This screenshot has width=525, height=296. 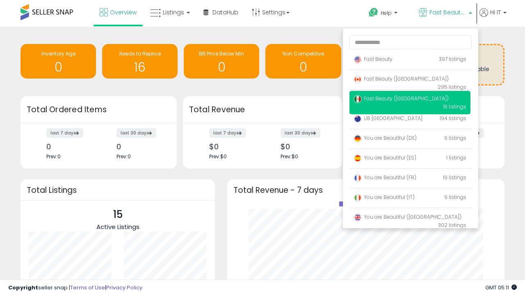 What do you see at coordinates (225, 12) in the screenshot?
I see `span: DataHub` at bounding box center [225, 12].